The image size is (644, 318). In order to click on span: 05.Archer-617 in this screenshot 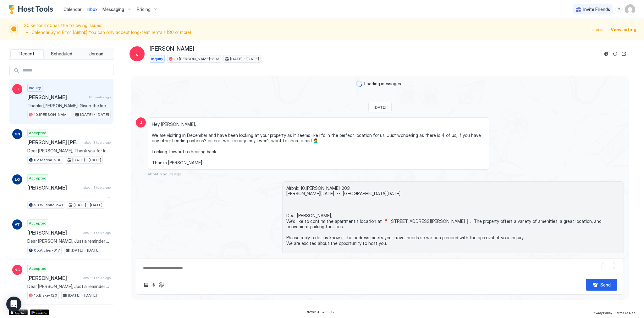, I will do `click(47, 250)`.